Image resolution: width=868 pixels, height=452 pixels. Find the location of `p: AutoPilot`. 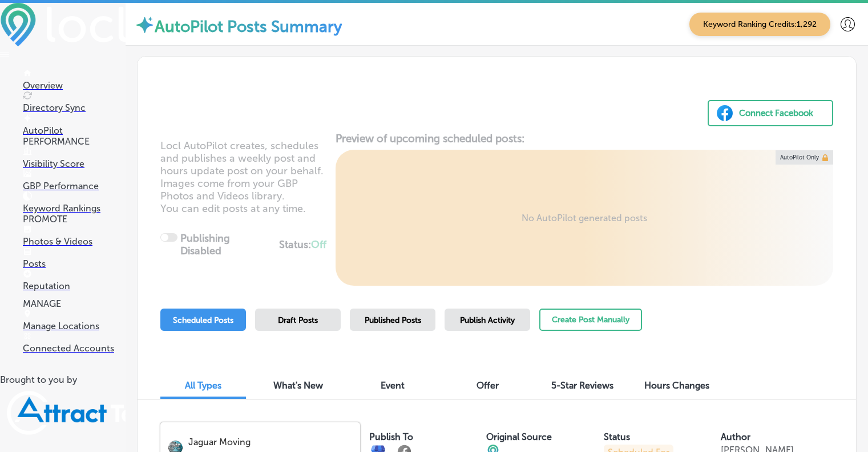

p: AutoPilot is located at coordinates (74, 130).